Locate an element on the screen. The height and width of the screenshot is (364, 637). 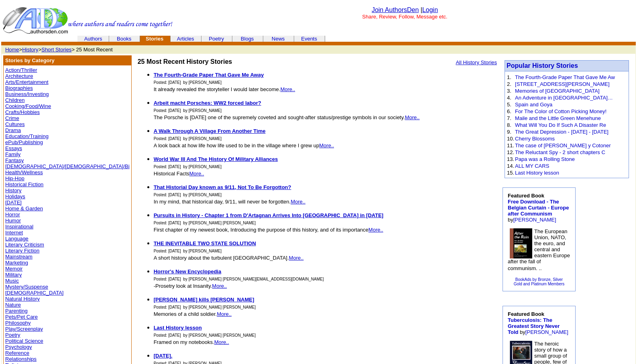
a: Humor is located at coordinates (13, 220).